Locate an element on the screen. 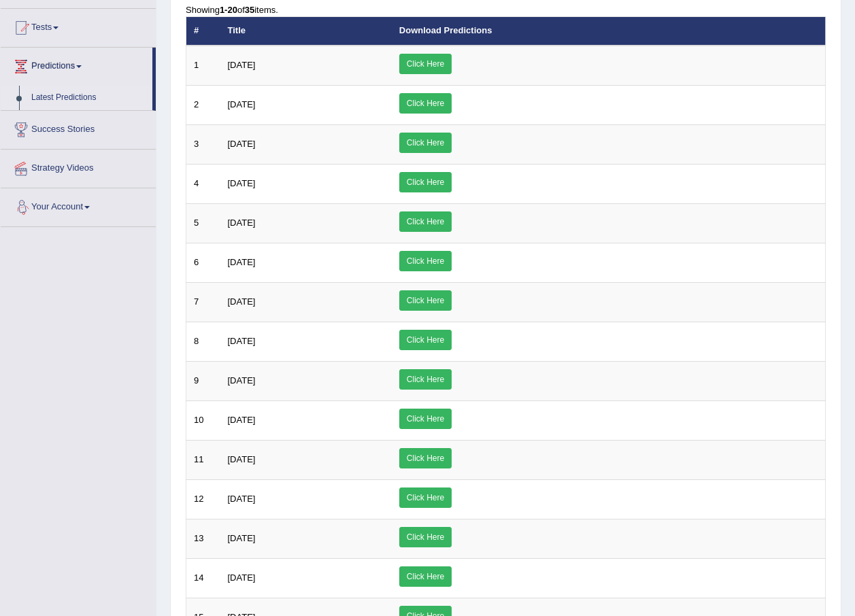  th: Title is located at coordinates (306, 31).